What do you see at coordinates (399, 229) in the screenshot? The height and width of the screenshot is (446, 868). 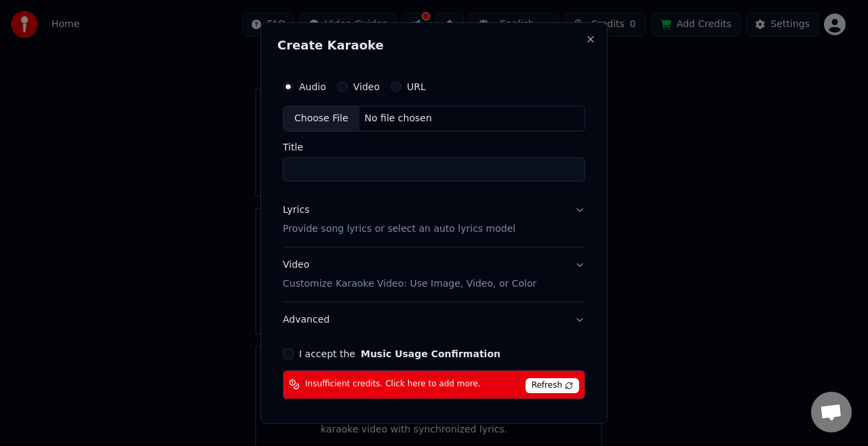 I see `p: Provide song lyrics or select an auto lyrics model` at bounding box center [399, 229].